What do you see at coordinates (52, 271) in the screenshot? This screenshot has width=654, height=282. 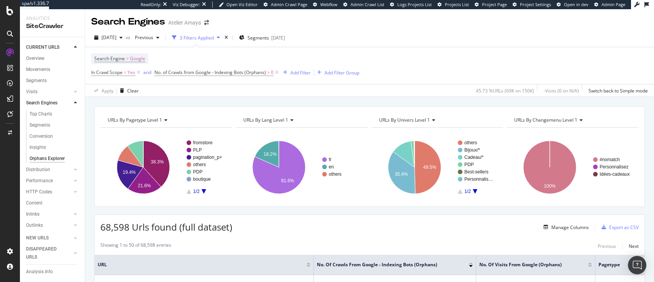 I see `a: Analysis Info` at bounding box center [52, 271].